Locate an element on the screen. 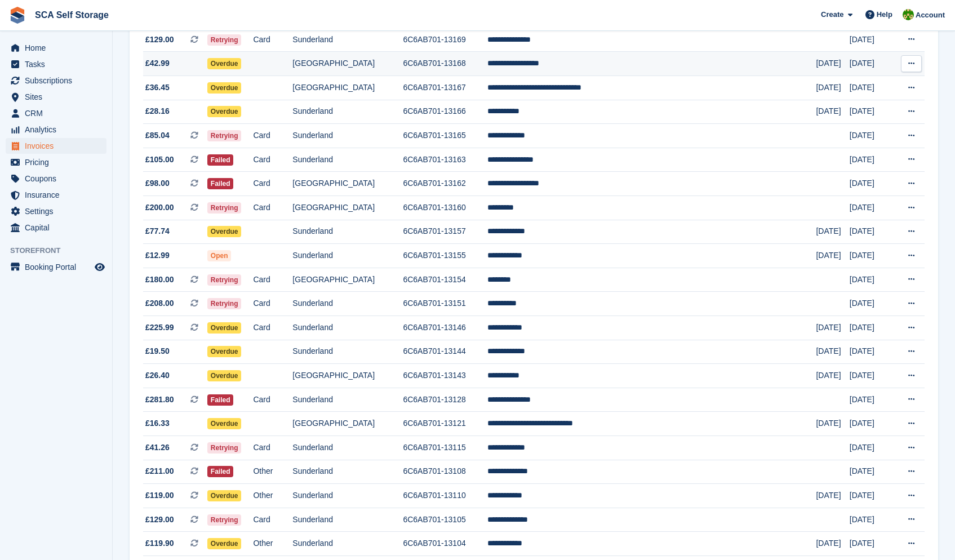 This screenshot has height=560, width=955. td: 6C6AB701-13146 is located at coordinates (445, 327).